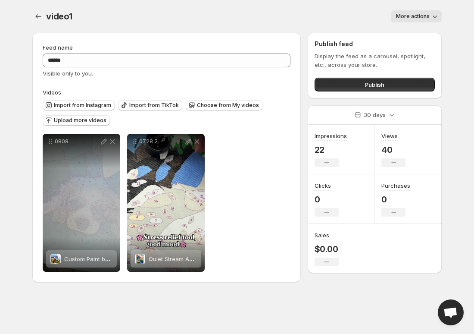 This screenshot has height=334, width=474. What do you see at coordinates (390, 136) in the screenshot?
I see `h3: Views` at bounding box center [390, 136].